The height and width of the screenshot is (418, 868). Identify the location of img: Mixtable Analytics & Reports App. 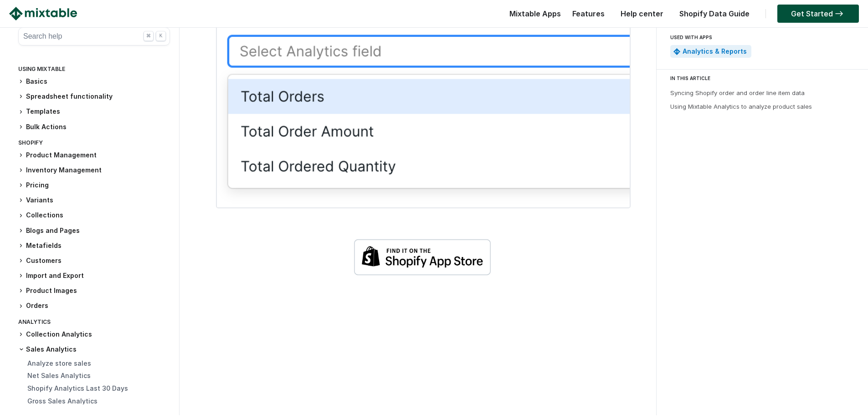
(676, 51).